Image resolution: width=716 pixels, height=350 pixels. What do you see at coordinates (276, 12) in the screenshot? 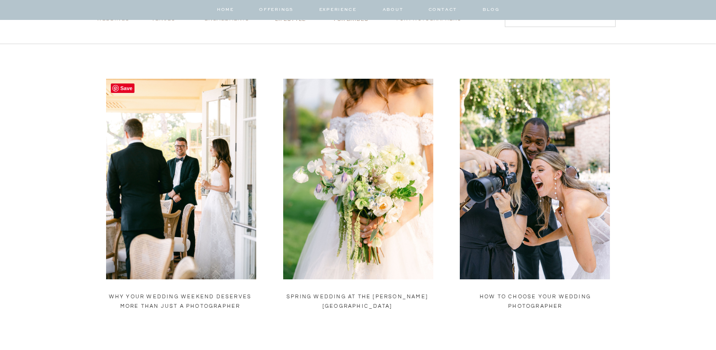
I see `nav: offerings` at bounding box center [276, 12].